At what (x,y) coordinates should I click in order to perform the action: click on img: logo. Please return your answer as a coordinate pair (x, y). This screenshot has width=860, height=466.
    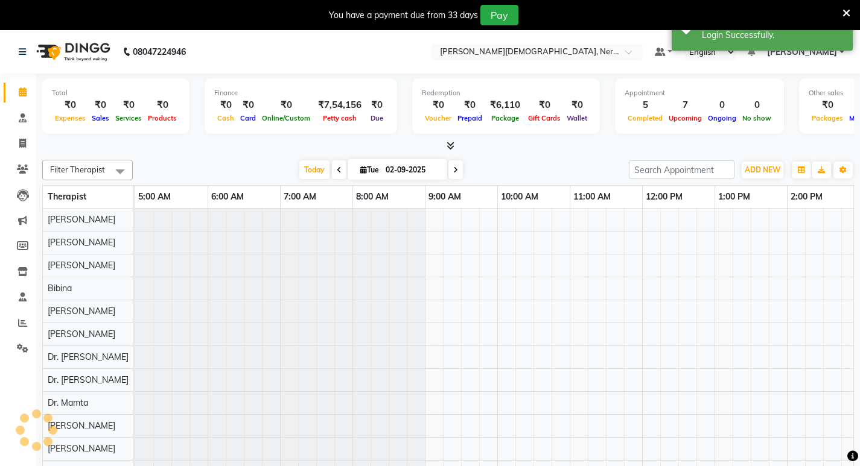
    Looking at the image, I should click on (72, 52).